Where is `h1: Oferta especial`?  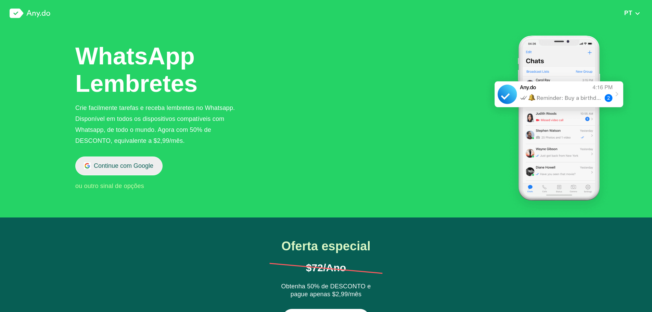
h1: Oferta especial is located at coordinates (326, 246).